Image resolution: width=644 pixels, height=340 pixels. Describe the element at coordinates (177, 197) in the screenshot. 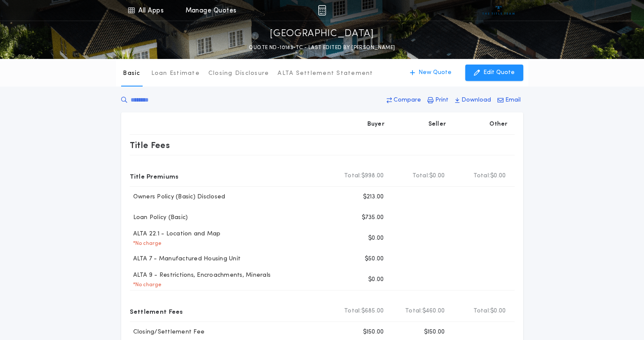

I see `p: Owners Policy (Basic) Disclosed` at that location.